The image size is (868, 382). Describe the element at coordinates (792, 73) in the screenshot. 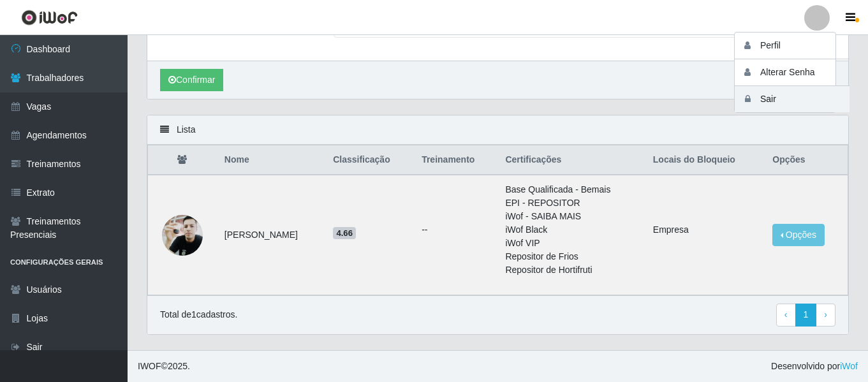

I see `button: Alterar Senha` at that location.